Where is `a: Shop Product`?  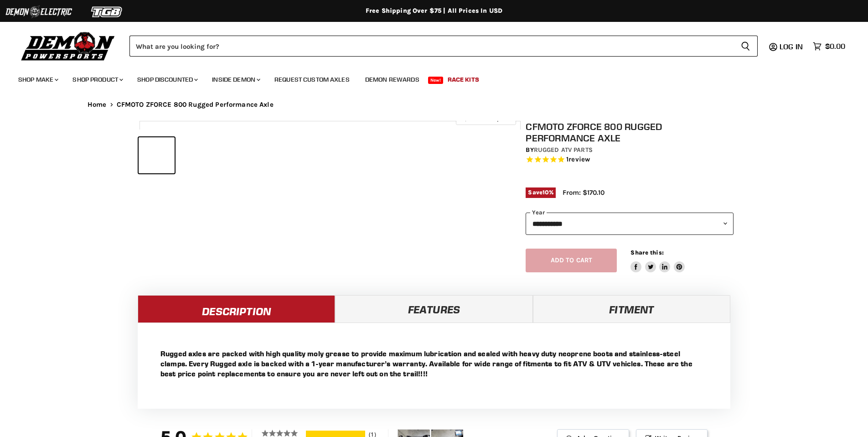 a: Shop Product is located at coordinates (97, 80).